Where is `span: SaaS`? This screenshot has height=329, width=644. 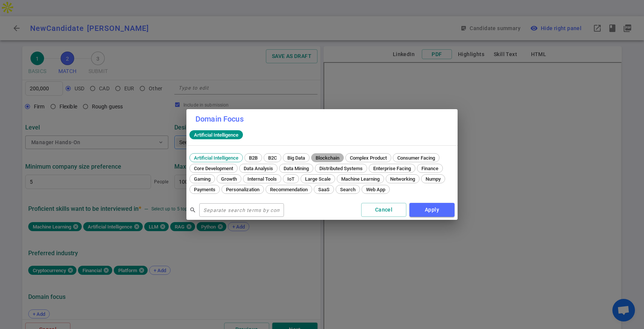
span: SaaS is located at coordinates (324, 189).